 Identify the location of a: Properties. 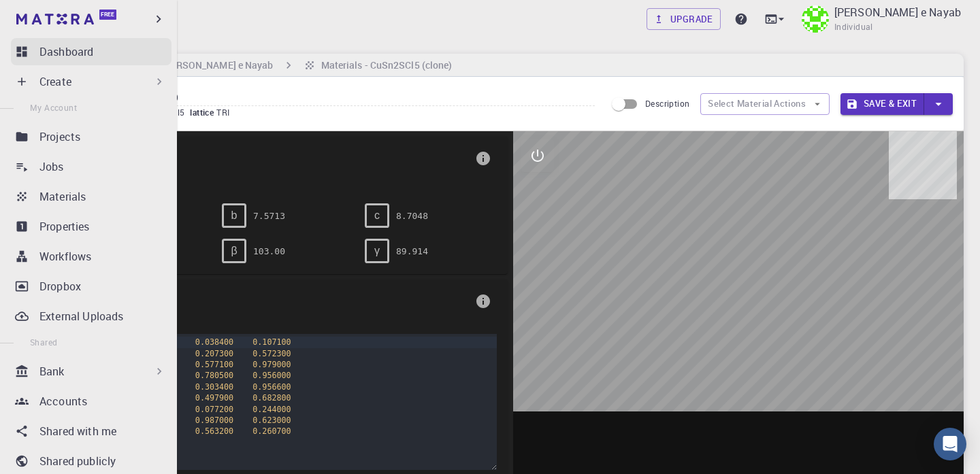
(91, 227).